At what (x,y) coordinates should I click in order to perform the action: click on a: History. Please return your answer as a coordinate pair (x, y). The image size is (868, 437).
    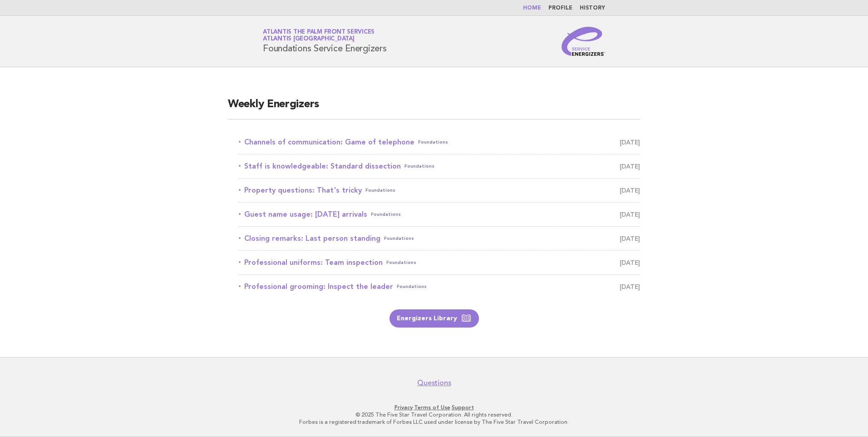
    Looking at the image, I should click on (593, 8).